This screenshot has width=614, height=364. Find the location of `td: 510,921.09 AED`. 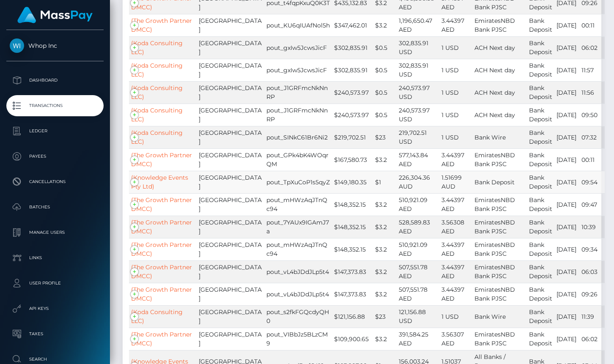

td: 510,921.09 AED is located at coordinates (418, 249).